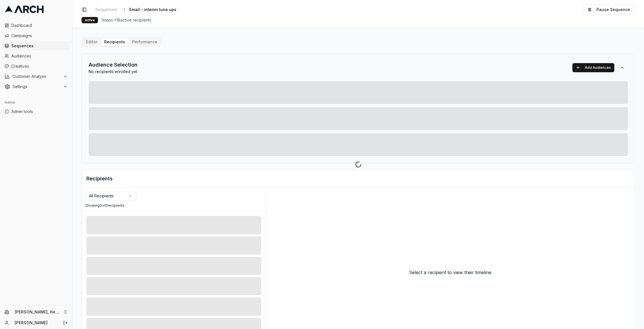 This screenshot has width=644, height=329. Describe the element at coordinates (36, 56) in the screenshot. I see `a: Audiences` at that location.